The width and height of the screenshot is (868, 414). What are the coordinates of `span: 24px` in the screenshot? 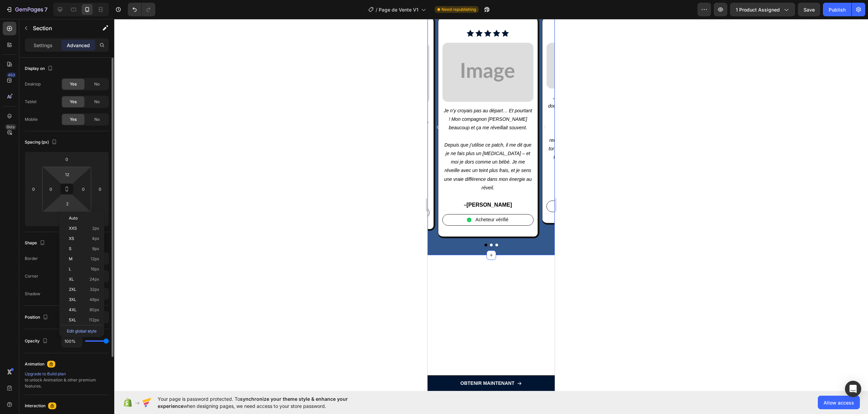 It's located at (95, 279).